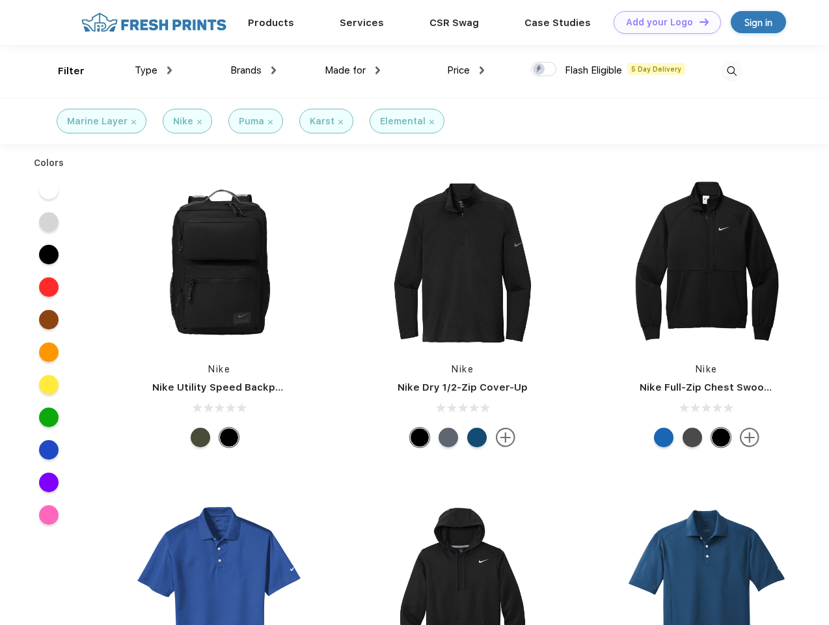 This screenshot has width=829, height=625. What do you see at coordinates (271, 23) in the screenshot?
I see `a: Products` at bounding box center [271, 23].